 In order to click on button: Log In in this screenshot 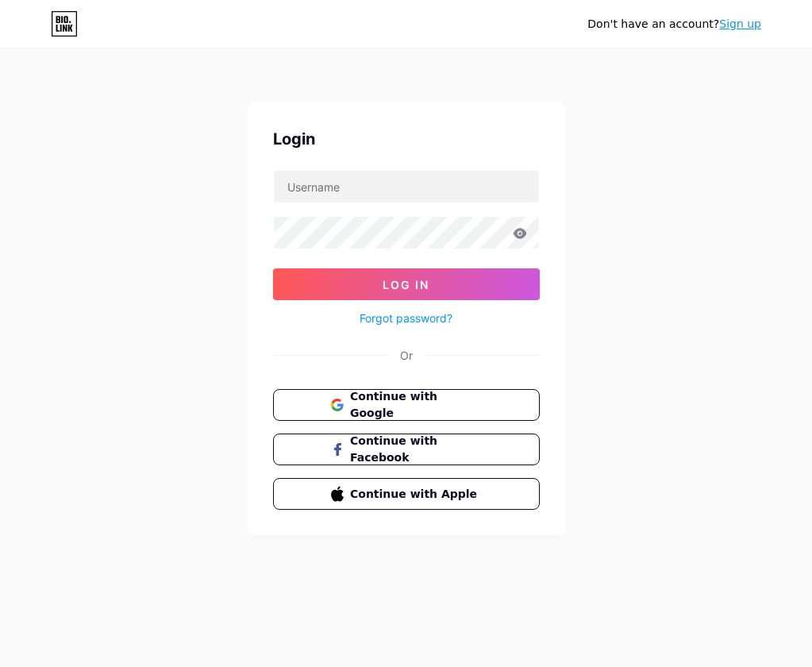, I will do `click(406, 284)`.